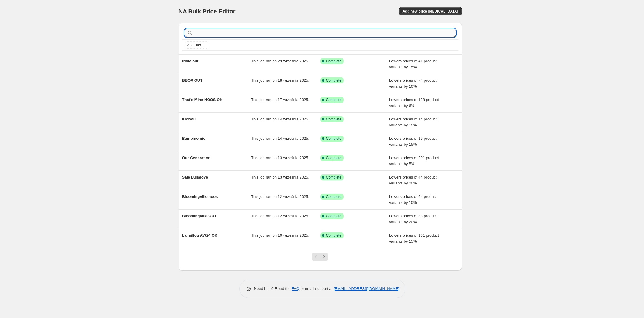 The width and height of the screenshot is (644, 318). I want to click on span: La millou AW24 OK, so click(200, 235).